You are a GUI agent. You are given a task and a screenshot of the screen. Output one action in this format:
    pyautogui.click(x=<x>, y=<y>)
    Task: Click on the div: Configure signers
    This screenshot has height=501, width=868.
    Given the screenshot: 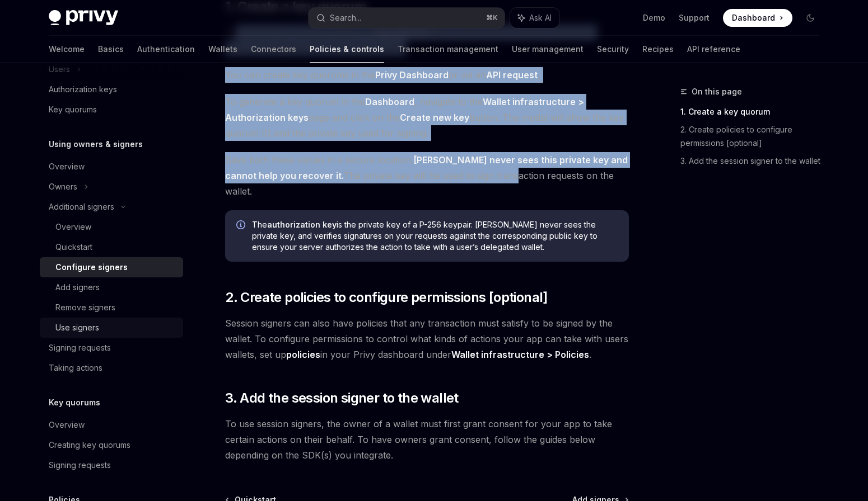 What is the action you would take?
    pyautogui.click(x=92, y=267)
    